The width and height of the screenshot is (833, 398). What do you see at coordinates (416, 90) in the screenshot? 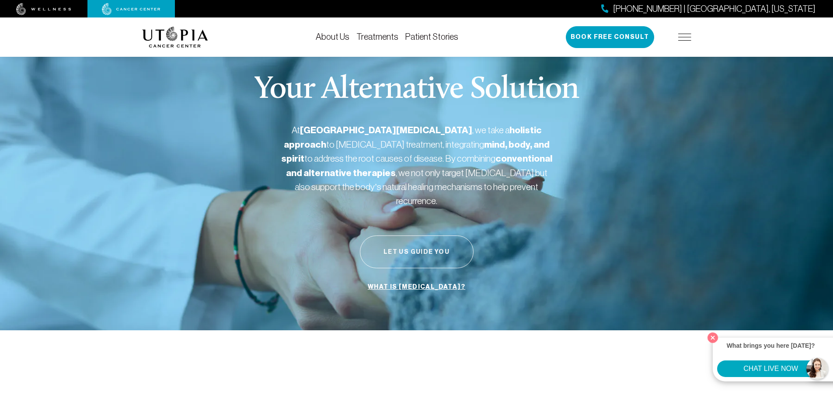
I see `p: Your Alternative Solution` at bounding box center [416, 90].